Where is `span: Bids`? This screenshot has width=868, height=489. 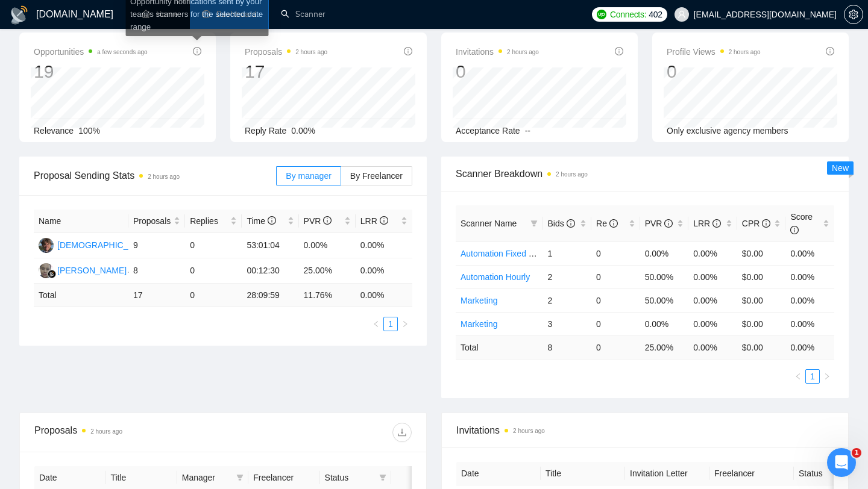
span: Bids is located at coordinates (561, 223).